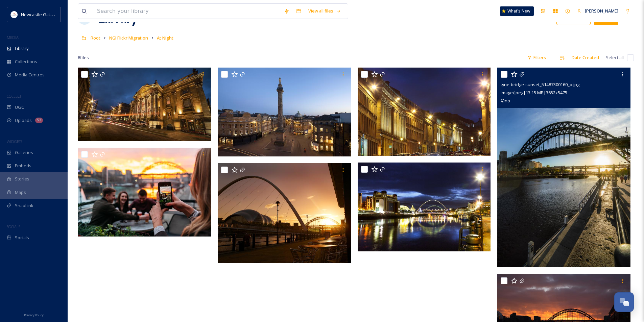 The width and height of the screenshot is (644, 322). I want to click on div: View all files, so click(324, 11).